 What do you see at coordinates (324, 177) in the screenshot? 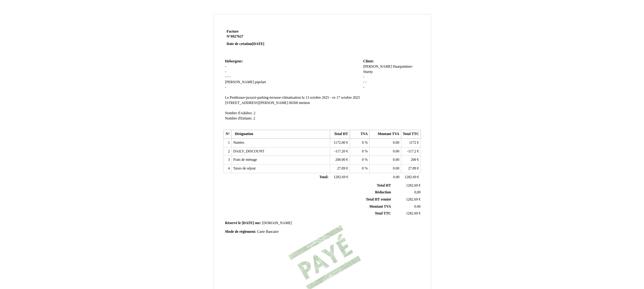
I see `span: Total:` at bounding box center [324, 177].